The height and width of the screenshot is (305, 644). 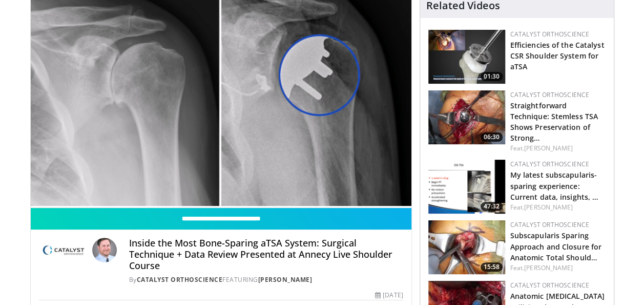 What do you see at coordinates (467, 187) in the screenshot?
I see `a: 47:32` at bounding box center [467, 187].